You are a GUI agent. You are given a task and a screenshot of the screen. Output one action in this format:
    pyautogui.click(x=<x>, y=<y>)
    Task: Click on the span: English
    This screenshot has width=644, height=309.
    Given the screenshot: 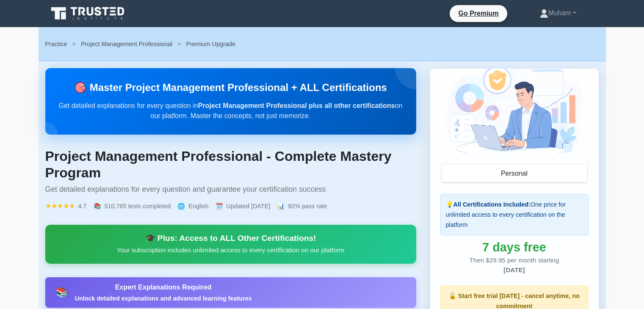 What is the action you would take?
    pyautogui.click(x=198, y=206)
    